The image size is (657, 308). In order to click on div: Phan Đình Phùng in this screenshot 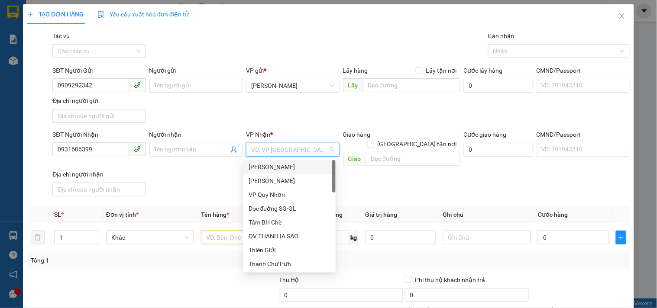, I will do `click(289, 181)`.